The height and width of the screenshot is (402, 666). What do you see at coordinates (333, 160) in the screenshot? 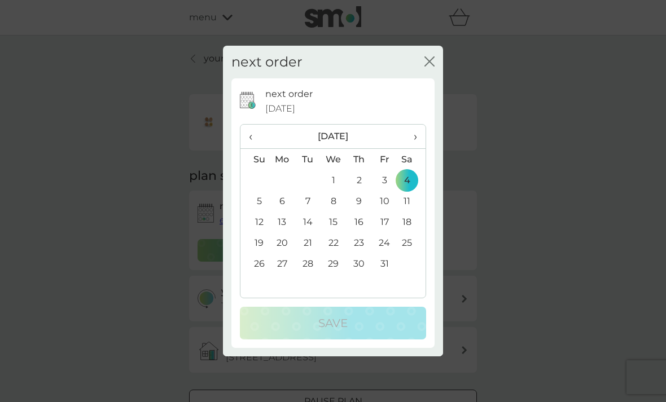
I see `th: We` at bounding box center [333, 160].